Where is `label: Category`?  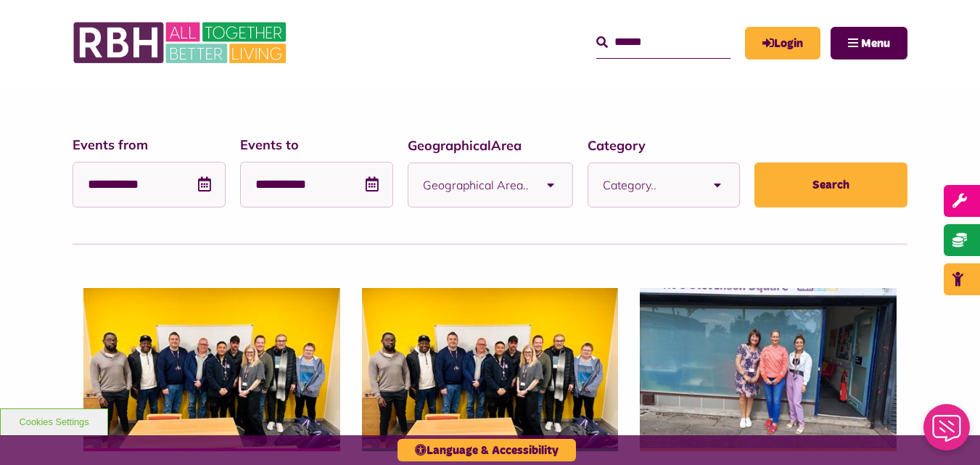 label: Category is located at coordinates (663, 145).